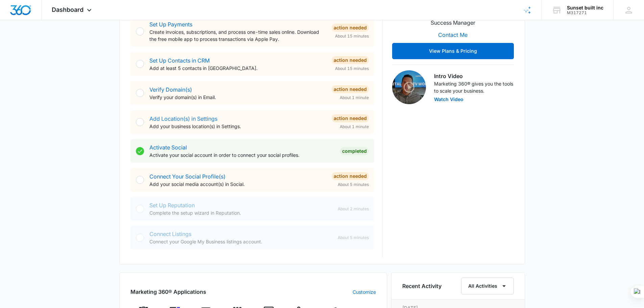  What do you see at coordinates (449, 99) in the screenshot?
I see `button: Watch Video` at bounding box center [449, 99].